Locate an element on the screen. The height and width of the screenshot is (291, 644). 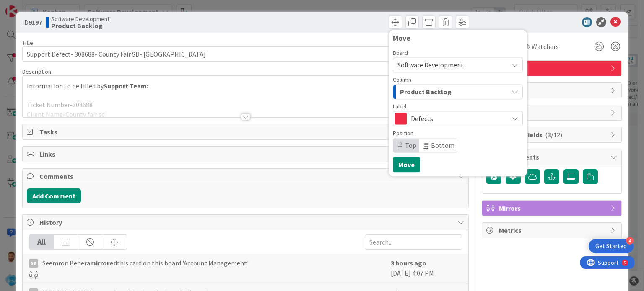
span: Watchers is located at coordinates (545, 47).